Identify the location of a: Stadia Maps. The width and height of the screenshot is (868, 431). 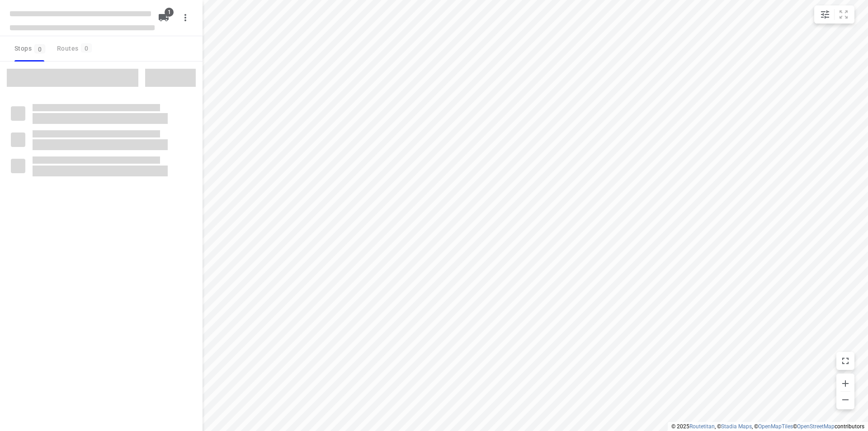
(737, 426).